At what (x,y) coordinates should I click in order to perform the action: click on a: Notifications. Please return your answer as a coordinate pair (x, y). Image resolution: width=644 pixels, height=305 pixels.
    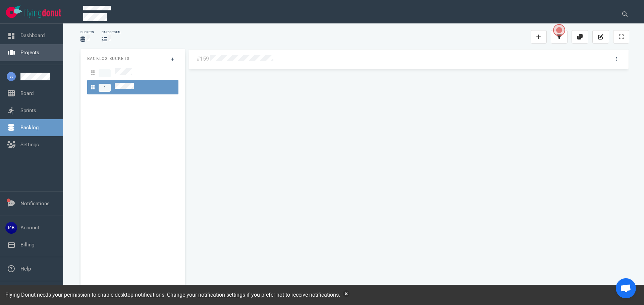
    Looking at the image, I should click on (35, 204).